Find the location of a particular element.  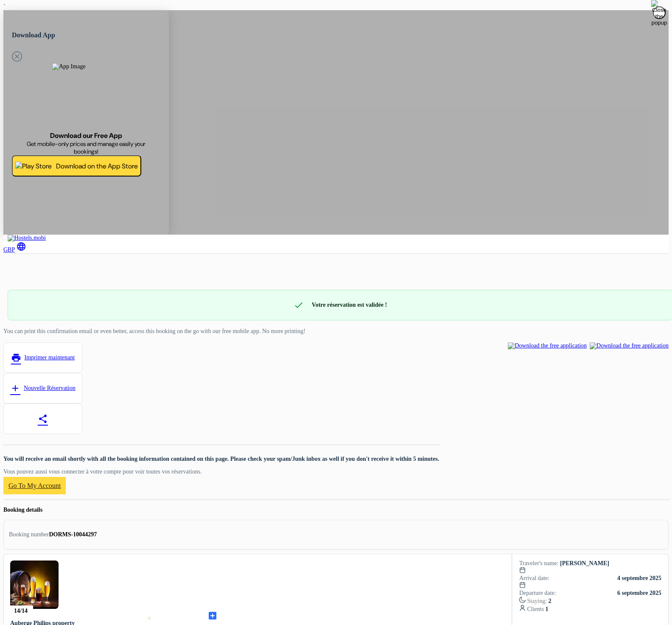

b: 1 is located at coordinates (547, 609).